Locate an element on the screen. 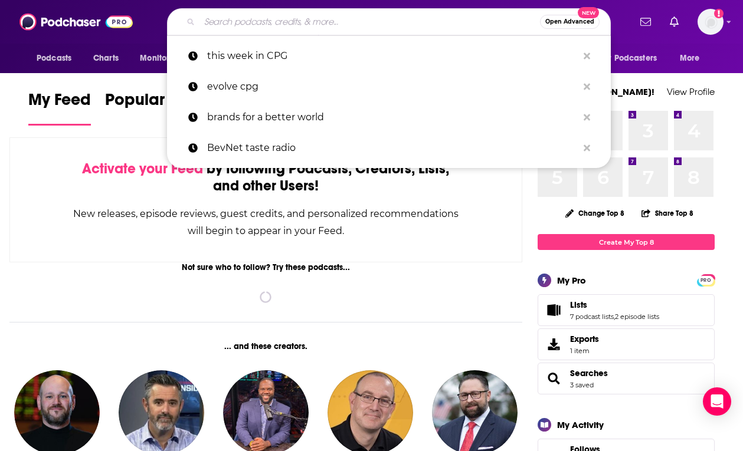  a: brands for a better world is located at coordinates (389, 117).